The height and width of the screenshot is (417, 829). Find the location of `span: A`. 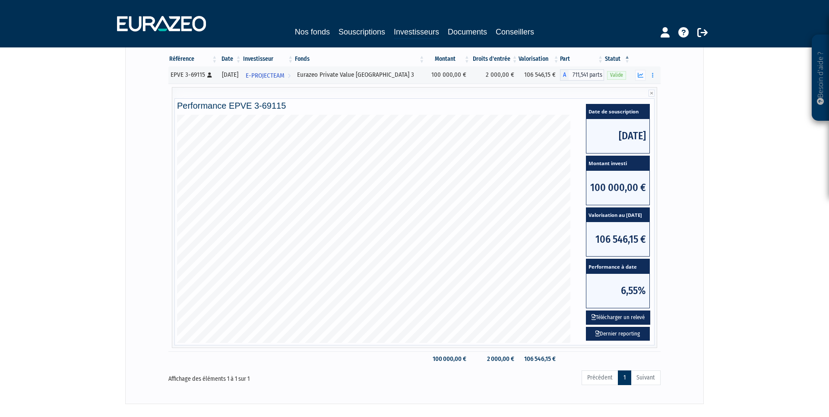

span: A is located at coordinates (564, 75).